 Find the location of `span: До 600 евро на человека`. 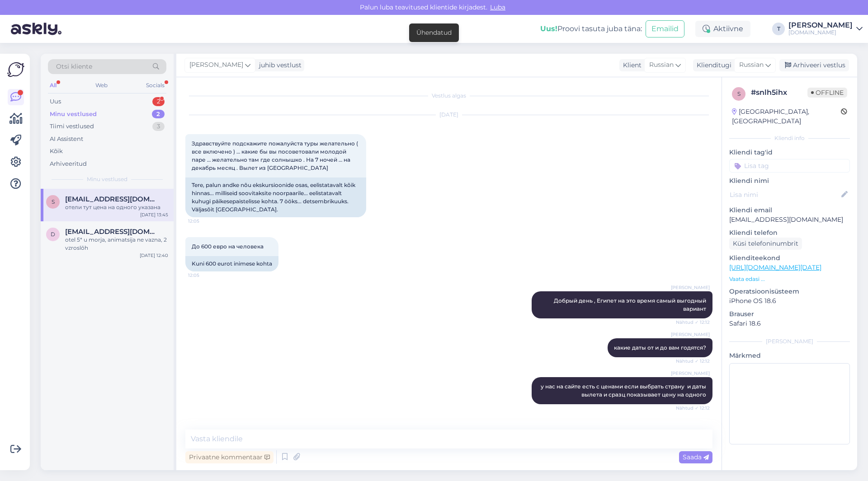

span: До 600 евро на человека is located at coordinates (228, 246).